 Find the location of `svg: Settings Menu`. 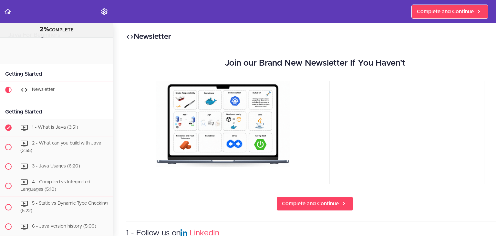

svg: Settings Menu is located at coordinates (104, 12).